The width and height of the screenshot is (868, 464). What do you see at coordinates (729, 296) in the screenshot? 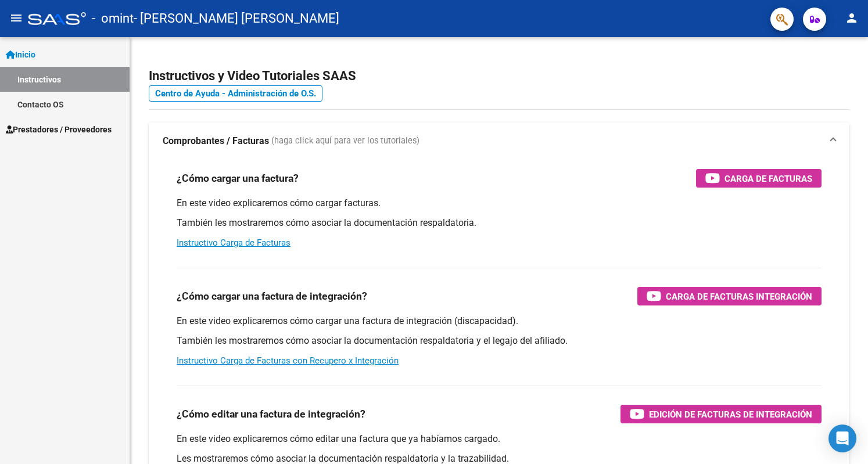
I see `button: Carga de Facturas Integración` at bounding box center [729, 296].